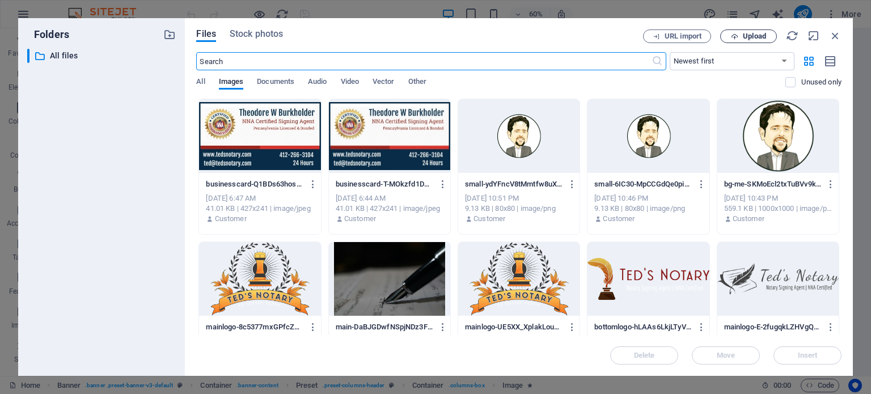 Image resolution: width=871 pixels, height=394 pixels. I want to click on p: All files, so click(103, 56).